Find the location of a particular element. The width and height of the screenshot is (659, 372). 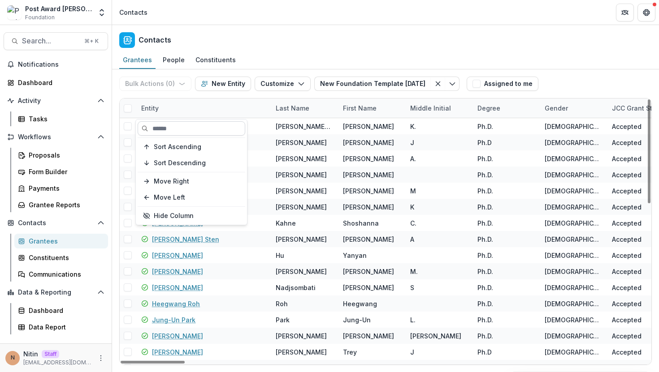

button: Open Workflows is located at coordinates (56, 137).